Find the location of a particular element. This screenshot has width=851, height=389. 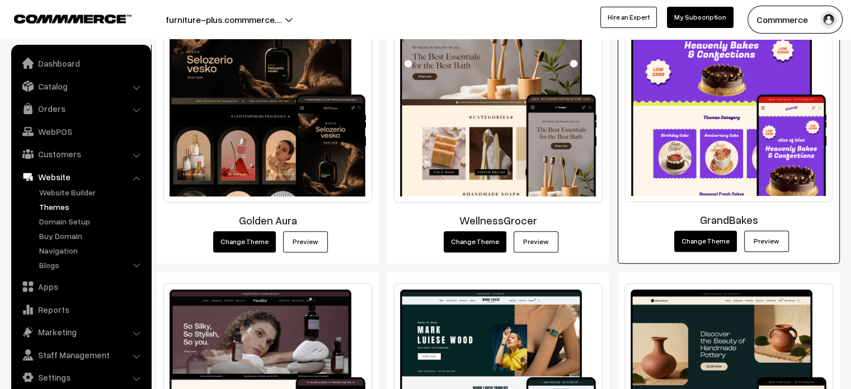

a: Marketing is located at coordinates (81, 332).